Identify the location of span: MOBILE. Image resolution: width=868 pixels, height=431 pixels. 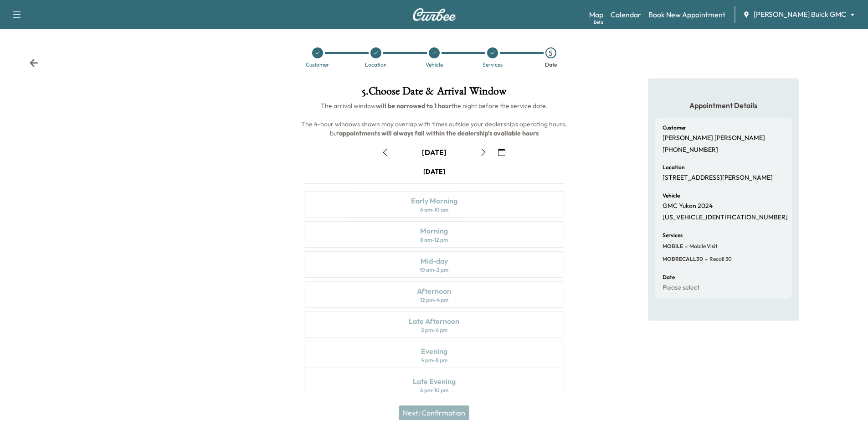
(673, 246).